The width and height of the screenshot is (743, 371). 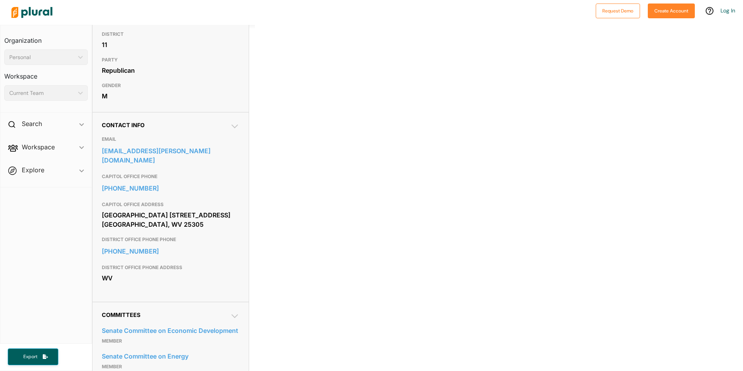 I want to click on h3: DISTRICT OFFICE PHONE PHONE, so click(x=171, y=239).